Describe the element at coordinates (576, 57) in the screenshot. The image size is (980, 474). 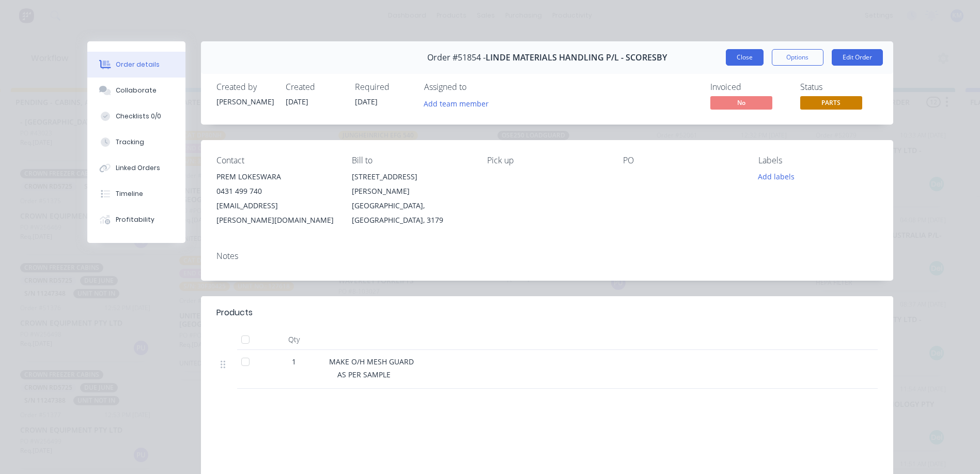
I see `span: LINDE MATERIALS HANDLING P/L - SCORESBY` at that location.